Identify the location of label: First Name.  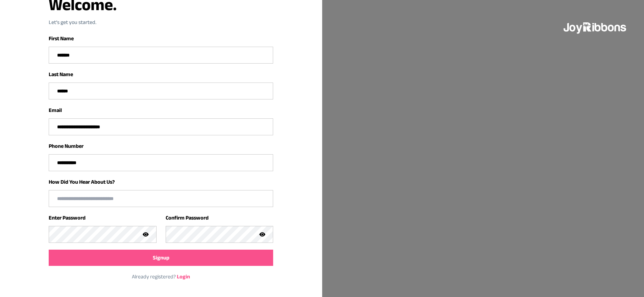
(61, 38).